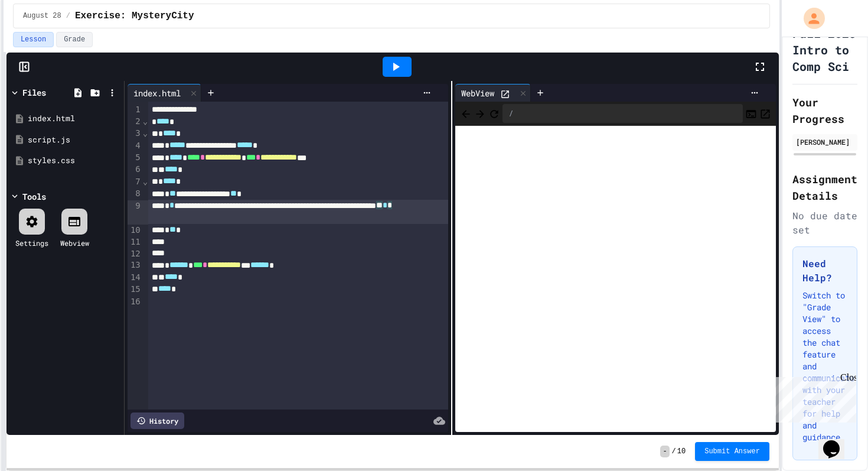 Image resolution: width=868 pixels, height=471 pixels. What do you see at coordinates (135, 302) in the screenshot?
I see `div: 16` at bounding box center [135, 302].